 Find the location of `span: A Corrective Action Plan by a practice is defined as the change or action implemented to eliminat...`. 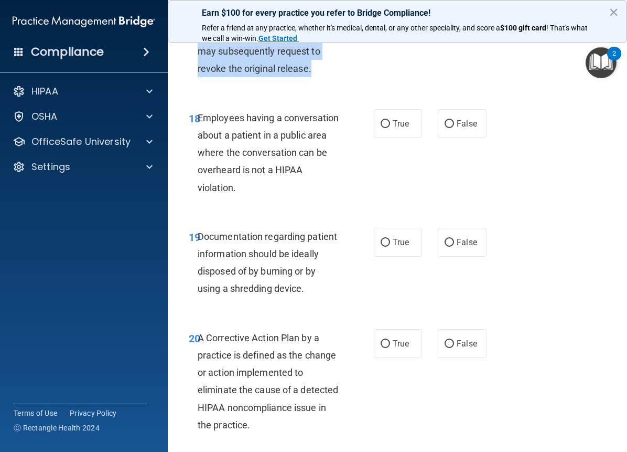

span: A Corrective Action Plan by a practice is defined as the change or action implemented to eliminat... is located at coordinates (268, 381).